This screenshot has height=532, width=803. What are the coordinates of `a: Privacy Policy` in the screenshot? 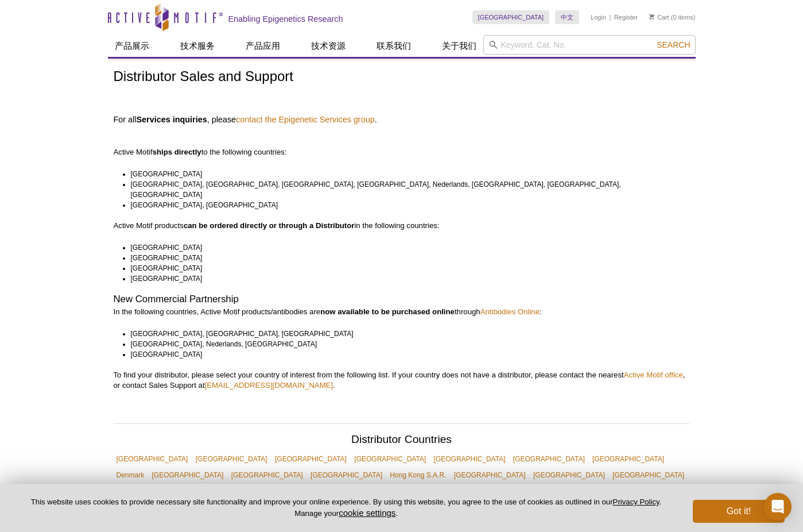 It's located at (636, 501).